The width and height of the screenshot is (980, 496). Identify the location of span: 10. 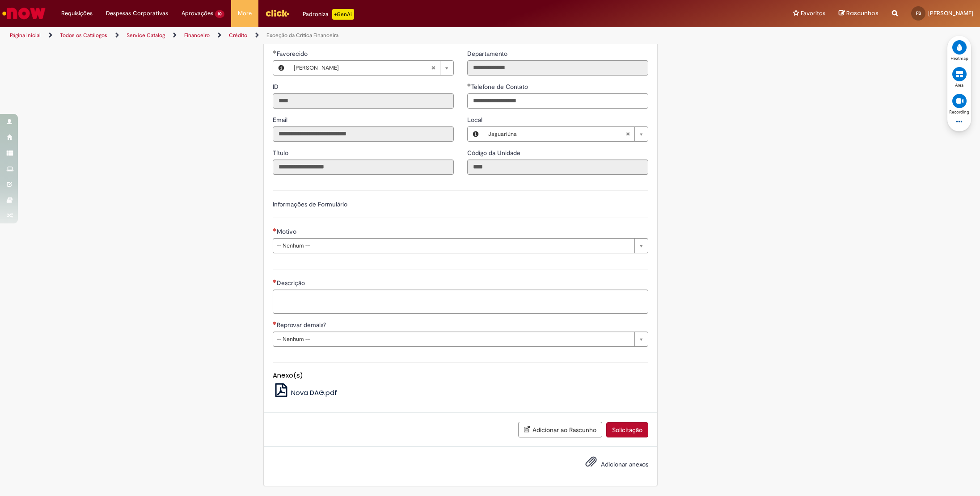
(220, 14).